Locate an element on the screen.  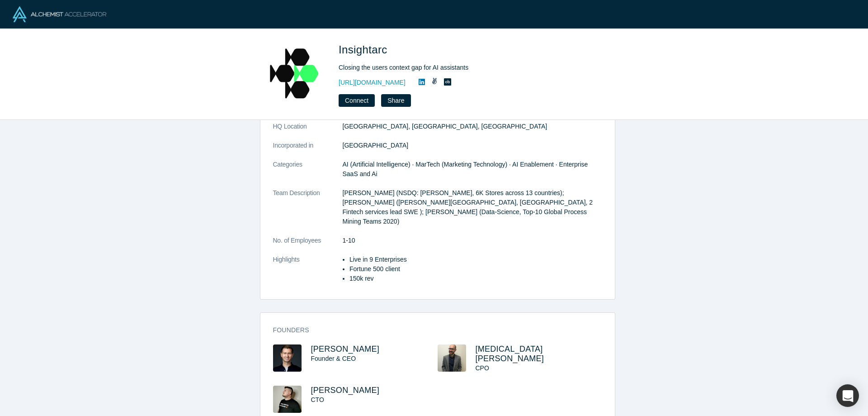
li: Fortune 500 client is located at coordinates (476, 269).